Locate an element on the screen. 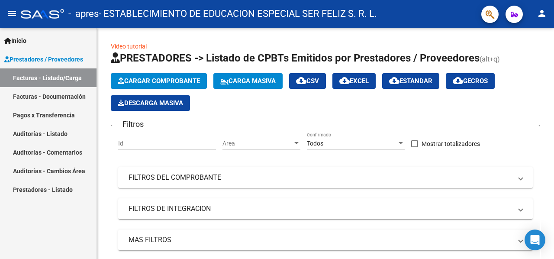 The height and width of the screenshot is (259, 554). mat-expansion-panel-header: MAS FILTROS is located at coordinates (325, 240).